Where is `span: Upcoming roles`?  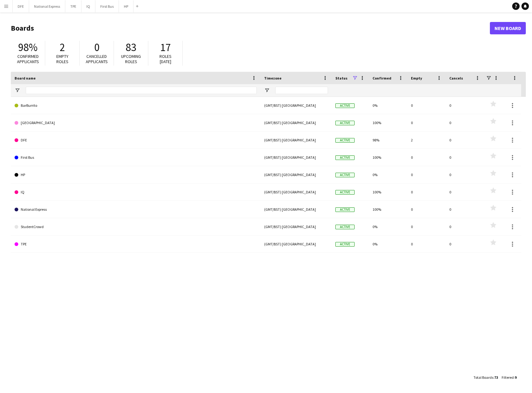 span: Upcoming roles is located at coordinates (131, 59).